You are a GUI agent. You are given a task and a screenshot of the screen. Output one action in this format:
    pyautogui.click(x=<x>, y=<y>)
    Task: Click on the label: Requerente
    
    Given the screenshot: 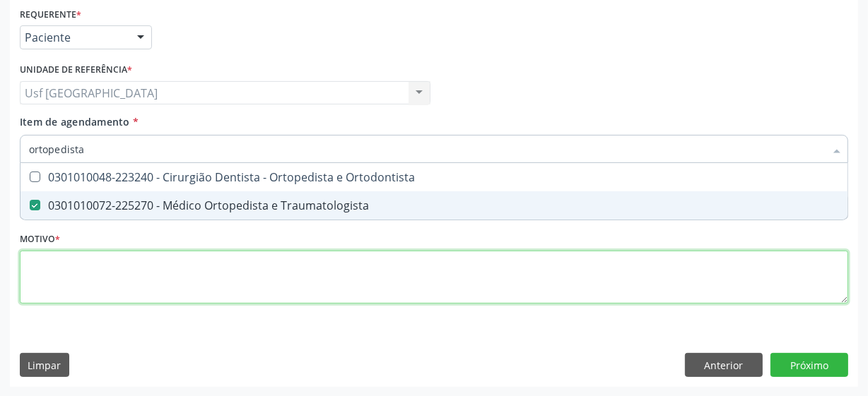 What is the action you would take?
    pyautogui.click(x=50, y=14)
    